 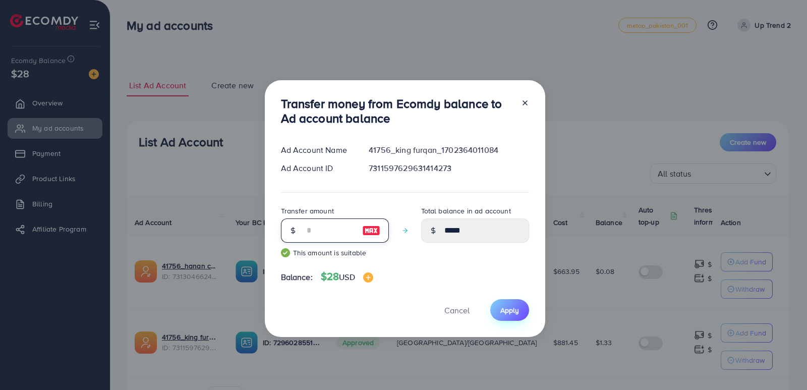 I want to click on label: Transfer amount, so click(x=307, y=211).